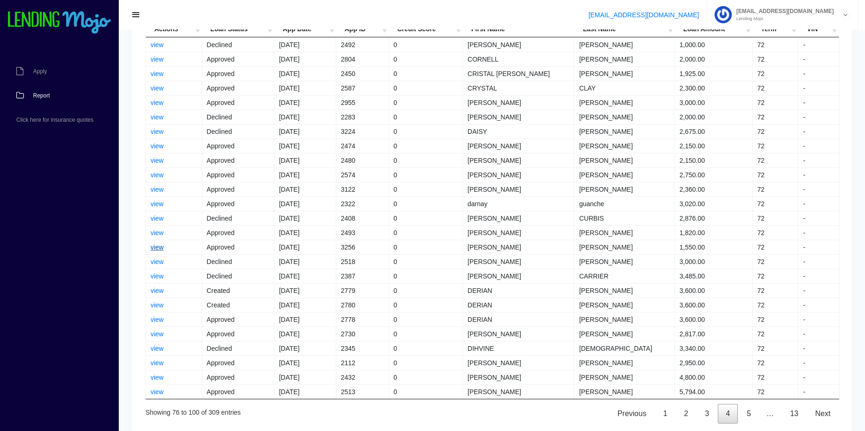 The height and width of the screenshot is (431, 865). Describe the element at coordinates (363, 348) in the screenshot. I see `td: 2345` at that location.